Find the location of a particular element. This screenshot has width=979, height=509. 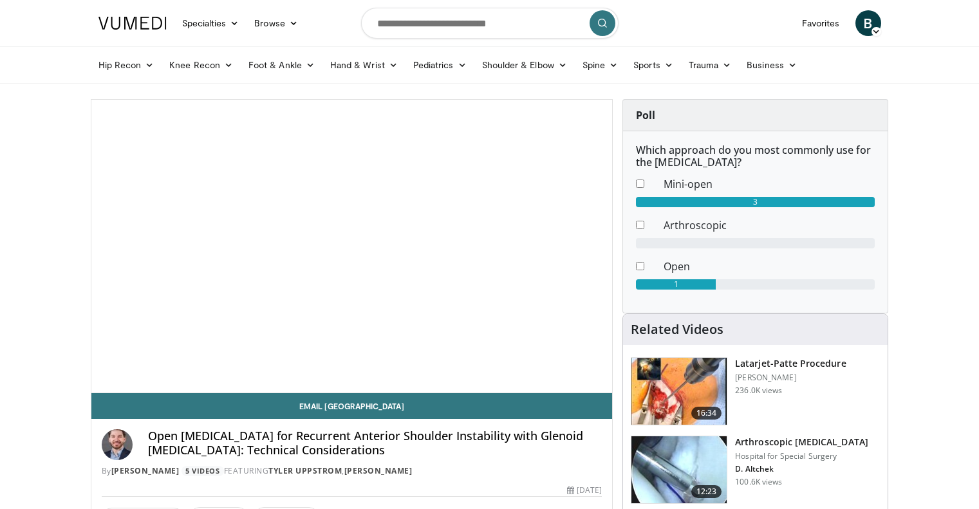

dd: Arthroscopic is located at coordinates (769, 225).